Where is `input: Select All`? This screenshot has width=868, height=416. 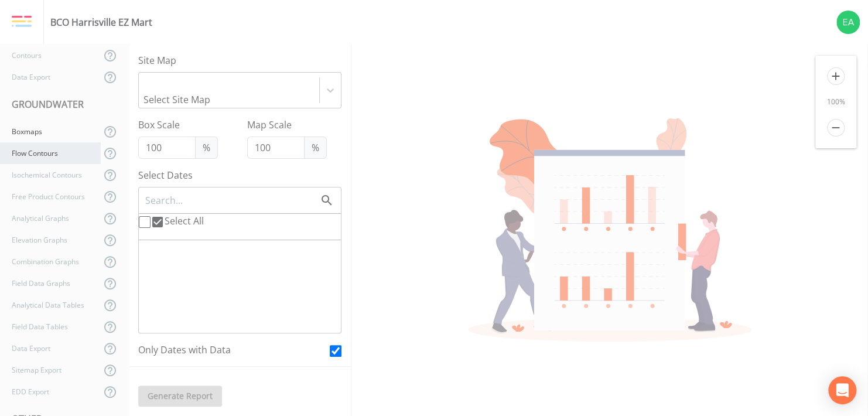
input: Select All is located at coordinates (145, 222).